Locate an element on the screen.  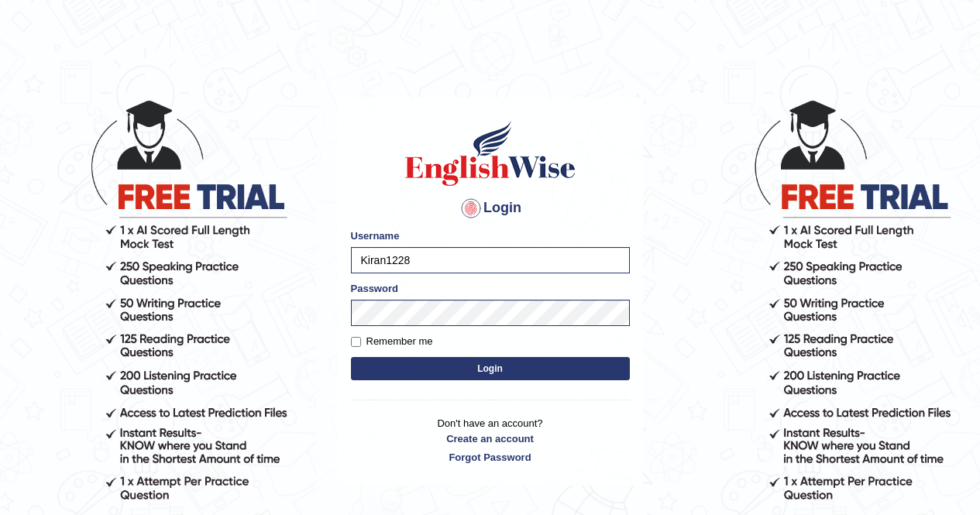
label: Remember me is located at coordinates (392, 342).